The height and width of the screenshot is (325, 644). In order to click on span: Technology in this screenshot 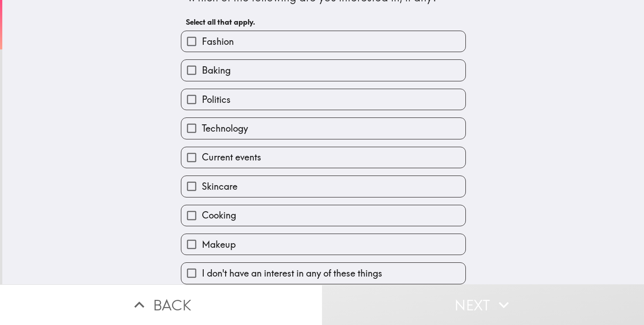, I will do `click(225, 128)`.